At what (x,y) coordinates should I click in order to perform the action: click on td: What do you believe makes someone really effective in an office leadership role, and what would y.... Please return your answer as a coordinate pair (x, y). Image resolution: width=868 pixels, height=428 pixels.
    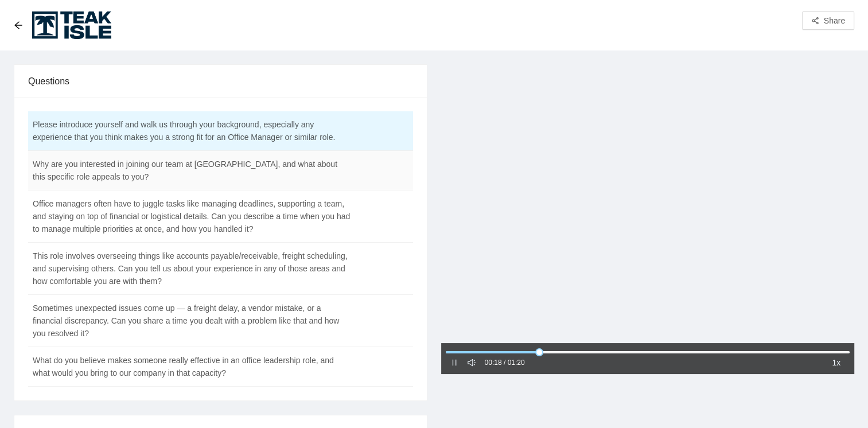
    Looking at the image, I should click on (192, 367).